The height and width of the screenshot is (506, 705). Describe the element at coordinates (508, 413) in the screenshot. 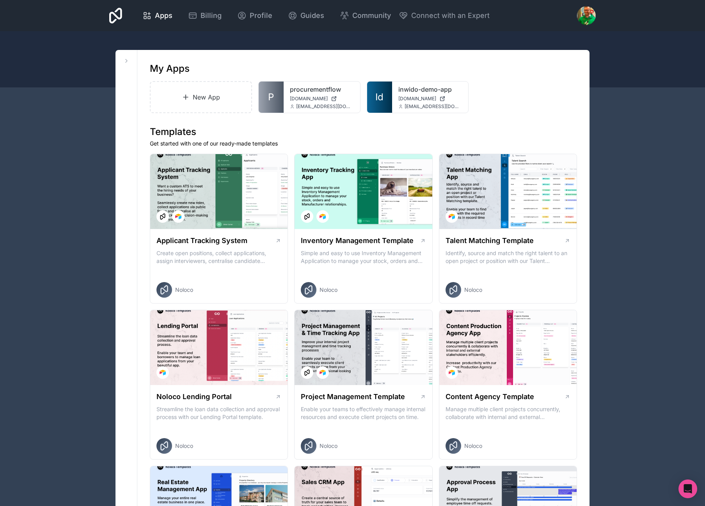

I see `p: Manage multiple client projects concurrently, collaborate with internal and external stakeholders...` at that location.